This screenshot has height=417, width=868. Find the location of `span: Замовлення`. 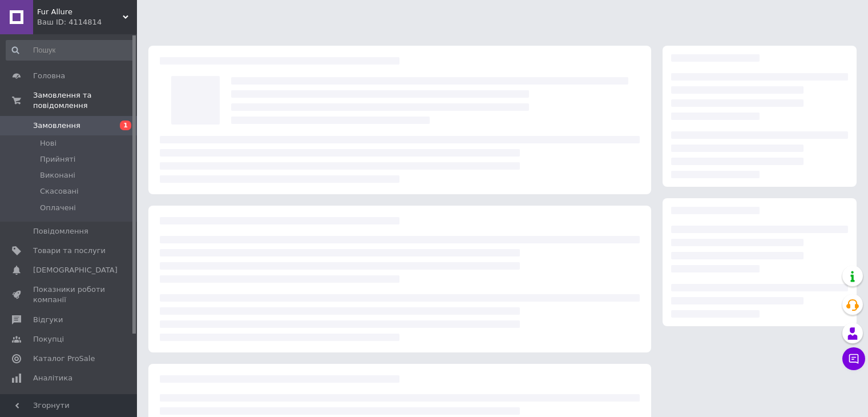

span: Замовлення is located at coordinates (57, 126).